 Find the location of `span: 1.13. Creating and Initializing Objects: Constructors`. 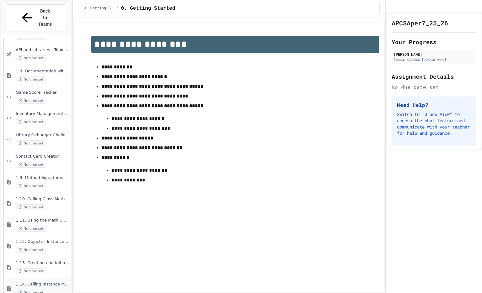

span: 1.13. Creating and Initializing Objects: Constructors is located at coordinates (43, 263).